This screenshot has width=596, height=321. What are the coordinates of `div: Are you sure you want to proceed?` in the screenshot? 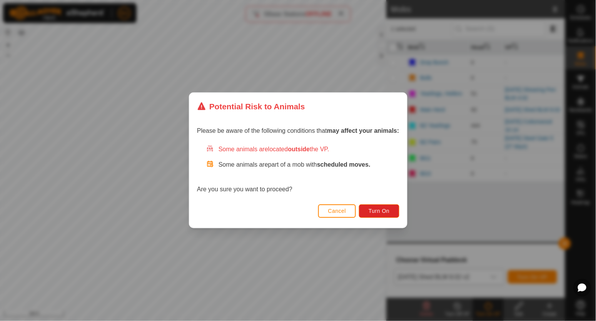 It's located at (298, 170).